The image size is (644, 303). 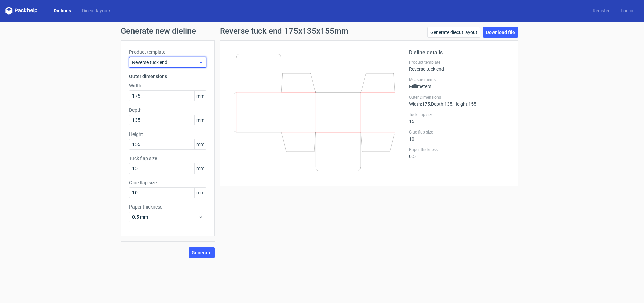 I want to click on h2: Dieline details, so click(x=459, y=53).